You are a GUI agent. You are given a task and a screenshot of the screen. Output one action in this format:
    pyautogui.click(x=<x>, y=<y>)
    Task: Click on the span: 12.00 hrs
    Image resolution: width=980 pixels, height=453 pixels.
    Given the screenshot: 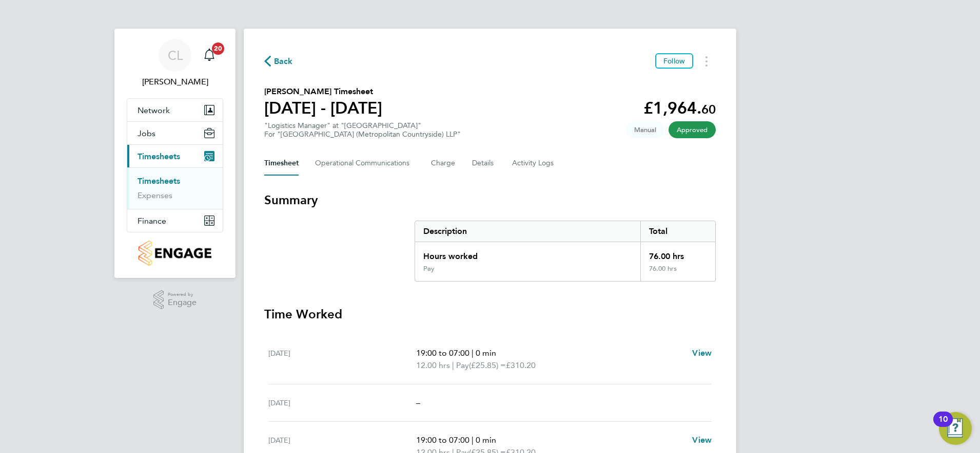 What is the action you would take?
    pyautogui.click(x=433, y=365)
    